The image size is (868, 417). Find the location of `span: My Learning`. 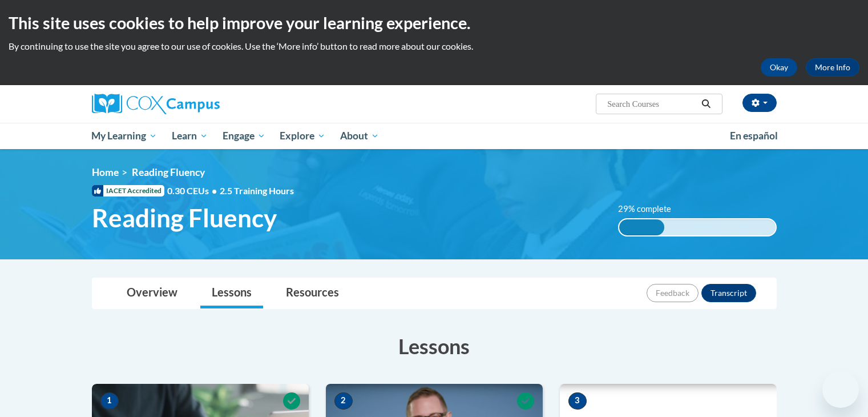

span: My Learning is located at coordinates (124, 136).